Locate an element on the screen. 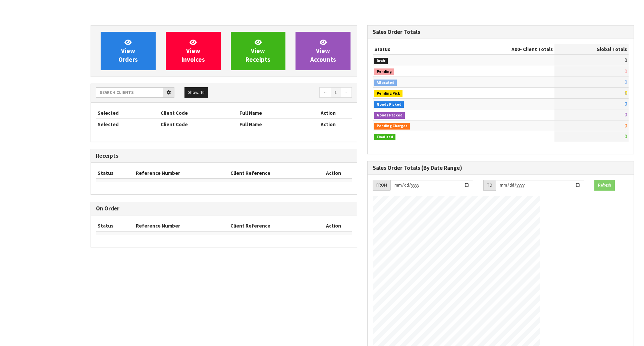 This screenshot has width=644, height=346. div: TO is located at coordinates (489, 185).